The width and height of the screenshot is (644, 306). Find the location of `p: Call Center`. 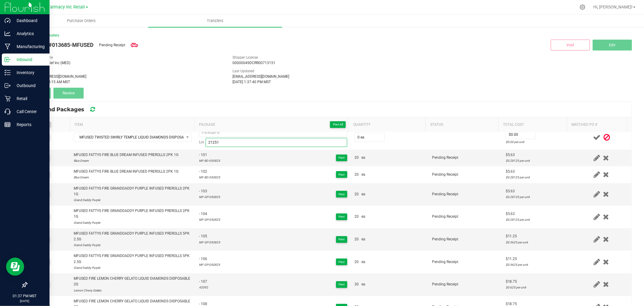

p: Call Center is located at coordinates (29, 111).